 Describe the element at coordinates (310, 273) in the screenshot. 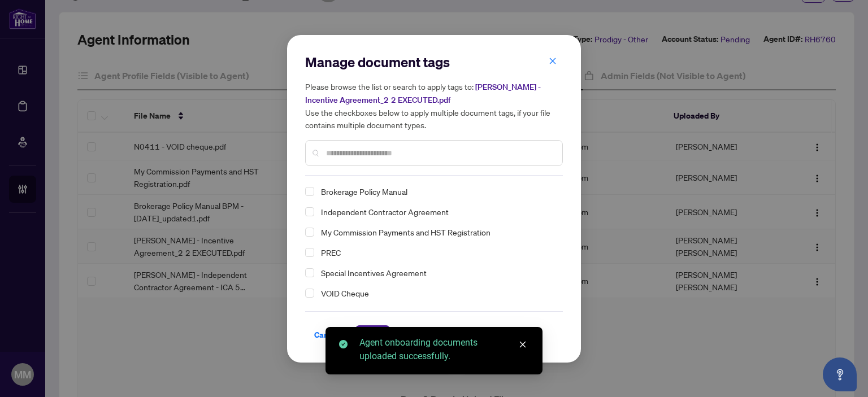

I see `span: Select Special Incentives Agreement` at that location.